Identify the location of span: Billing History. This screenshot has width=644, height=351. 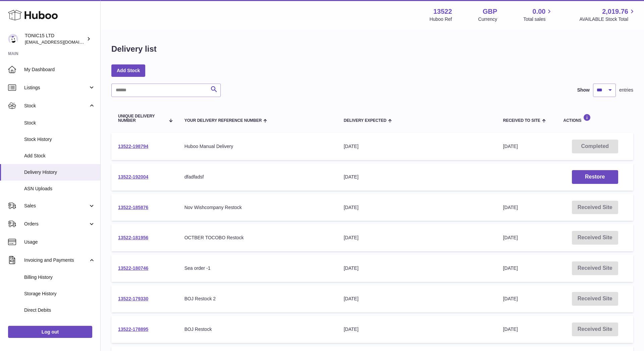
(59, 277).